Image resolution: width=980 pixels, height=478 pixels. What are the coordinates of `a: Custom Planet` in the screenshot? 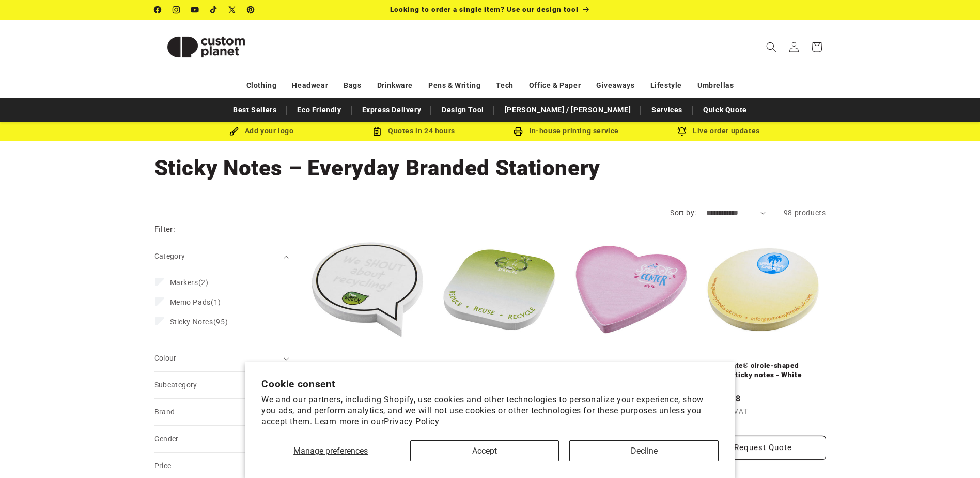 It's located at (205, 47).